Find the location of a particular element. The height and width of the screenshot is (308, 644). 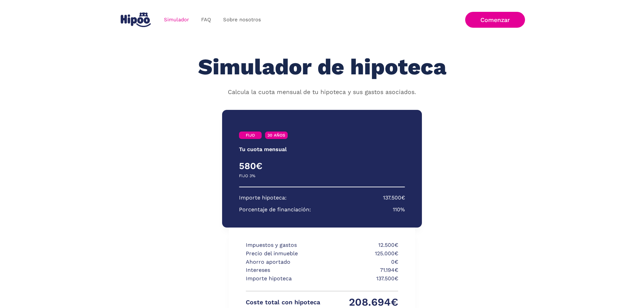

p: Intereses is located at coordinates (283, 270).